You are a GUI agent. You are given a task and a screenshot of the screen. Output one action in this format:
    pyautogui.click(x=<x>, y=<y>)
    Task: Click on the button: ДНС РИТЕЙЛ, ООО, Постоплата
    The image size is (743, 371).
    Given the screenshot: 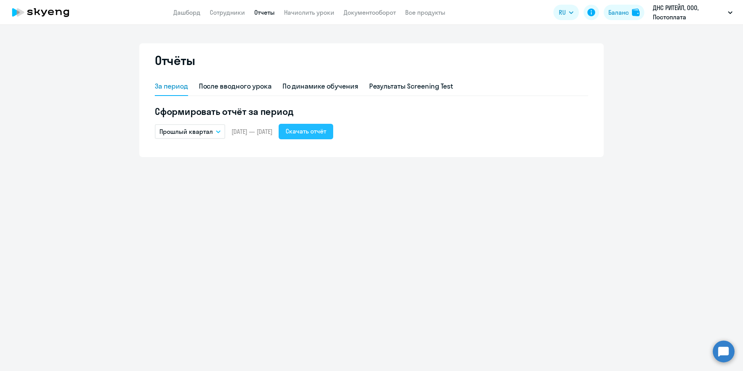 What is the action you would take?
    pyautogui.click(x=693, y=12)
    